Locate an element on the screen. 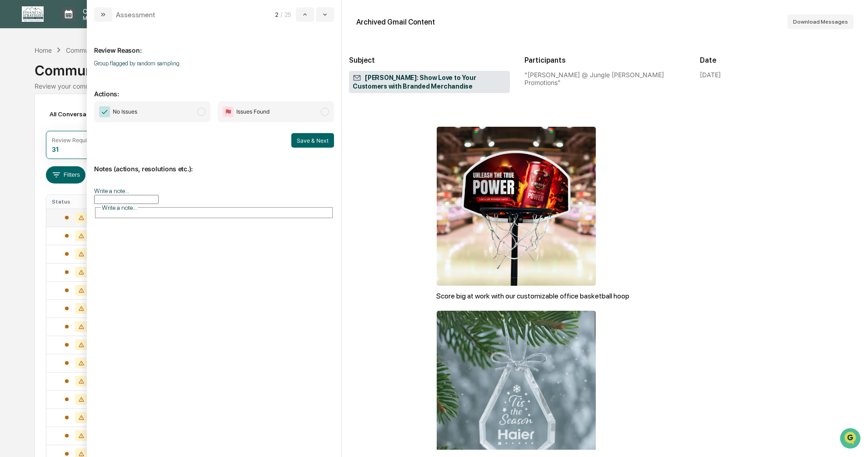 Image resolution: width=868 pixels, height=457 pixels. img: item-903918 is located at coordinates (516, 206).